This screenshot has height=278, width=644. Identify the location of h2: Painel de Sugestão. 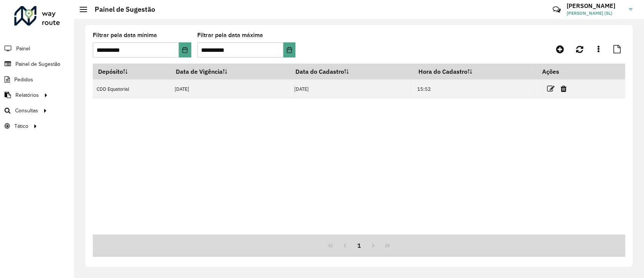
(121, 9).